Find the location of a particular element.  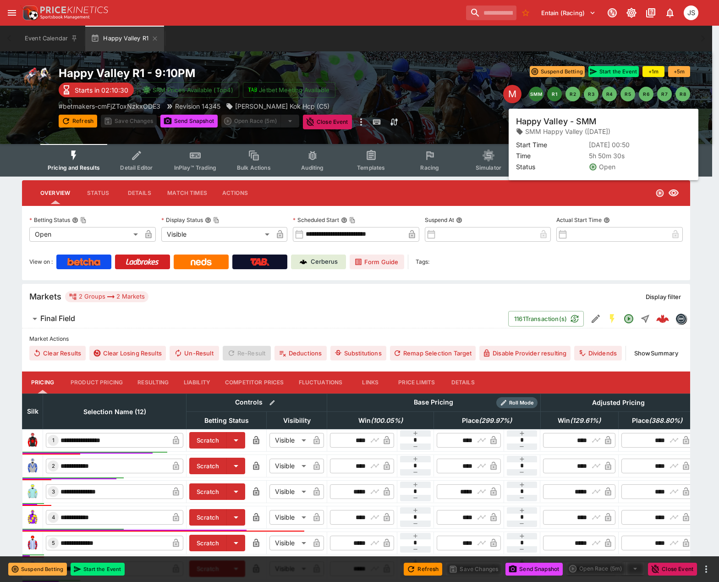

span: Bulk Actions is located at coordinates (254, 167).